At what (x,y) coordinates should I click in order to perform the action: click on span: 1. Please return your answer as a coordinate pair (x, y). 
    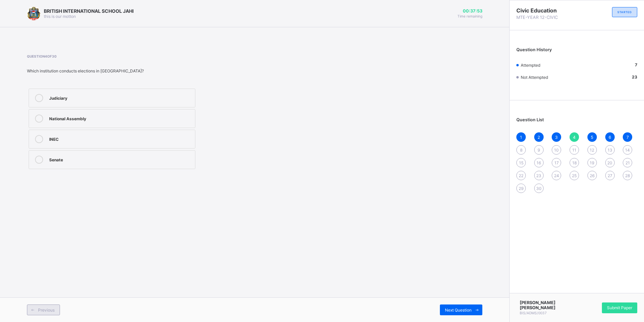
    Looking at the image, I should click on (521, 137).